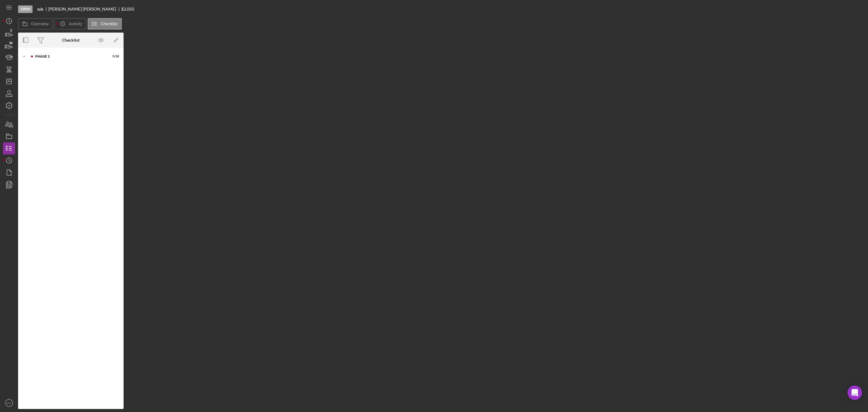 Image resolution: width=868 pixels, height=412 pixels. Describe the element at coordinates (9, 403) in the screenshot. I see `text: PY` at that location.